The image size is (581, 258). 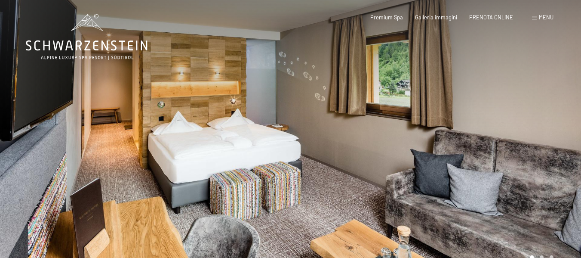 I want to click on span: Galleria immagini, so click(x=436, y=17).